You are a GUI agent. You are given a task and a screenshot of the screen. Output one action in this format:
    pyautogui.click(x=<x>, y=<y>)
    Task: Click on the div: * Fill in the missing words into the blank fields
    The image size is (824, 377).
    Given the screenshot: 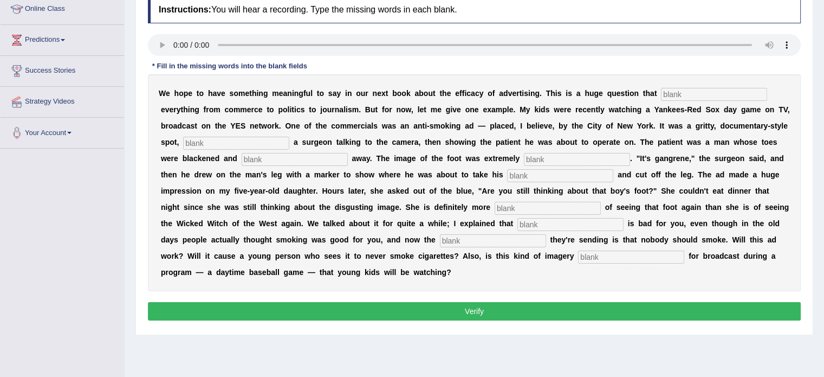 What is the action you would take?
    pyautogui.click(x=230, y=66)
    